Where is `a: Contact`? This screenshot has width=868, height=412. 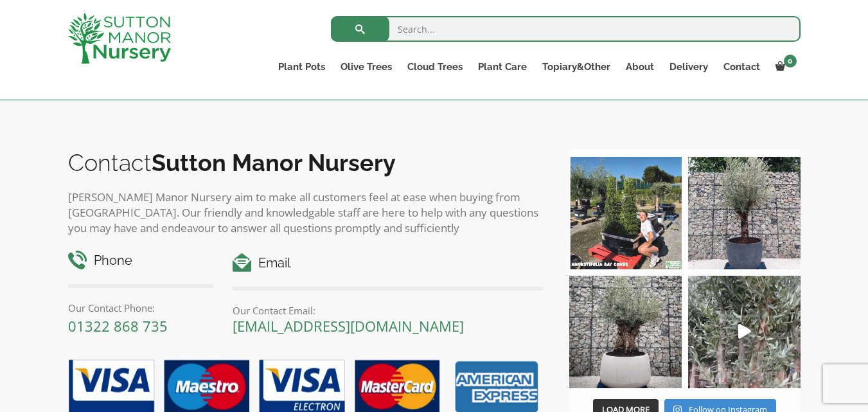 a: Contact is located at coordinates (741, 67).